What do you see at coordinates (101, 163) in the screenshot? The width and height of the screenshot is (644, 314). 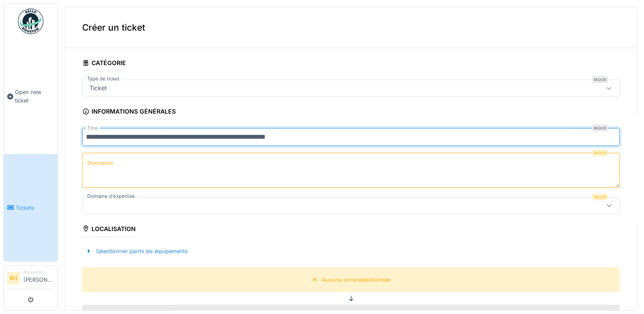 I see `label: Description` at bounding box center [101, 163].